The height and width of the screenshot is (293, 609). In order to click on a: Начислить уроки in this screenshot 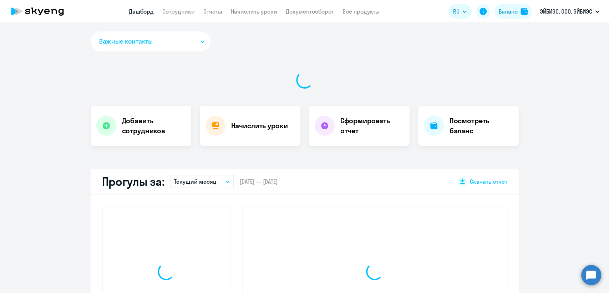, I will do `click(254, 11)`.